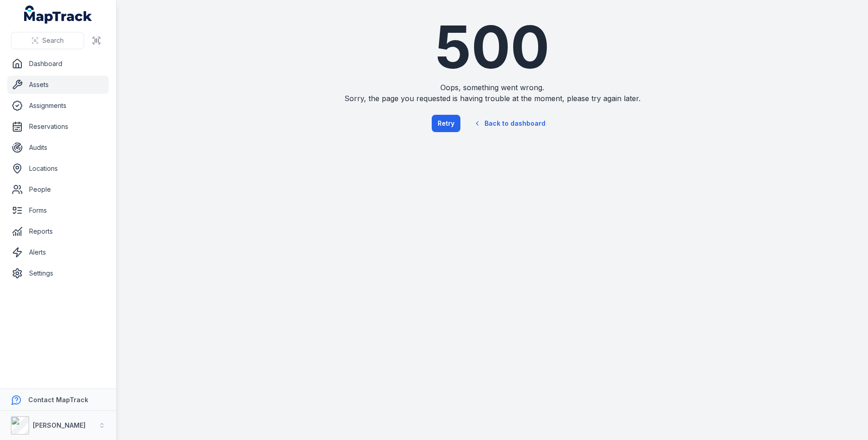  I want to click on a: Reservations, so click(58, 126).